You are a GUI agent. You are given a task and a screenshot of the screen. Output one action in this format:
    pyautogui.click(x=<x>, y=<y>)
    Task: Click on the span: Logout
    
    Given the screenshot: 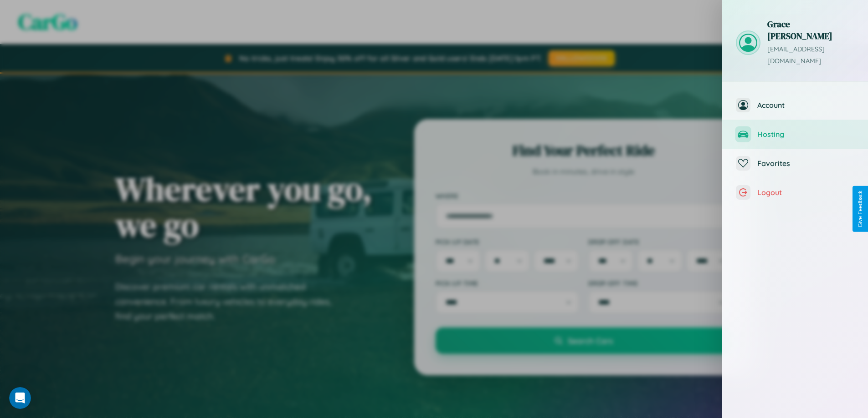 What is the action you would take?
    pyautogui.click(x=806, y=193)
    